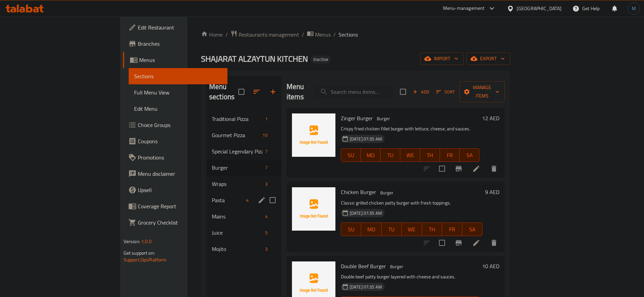 The height and width of the screenshot is (297, 644). I want to click on div: Traditional Pizza1, so click(244, 119).